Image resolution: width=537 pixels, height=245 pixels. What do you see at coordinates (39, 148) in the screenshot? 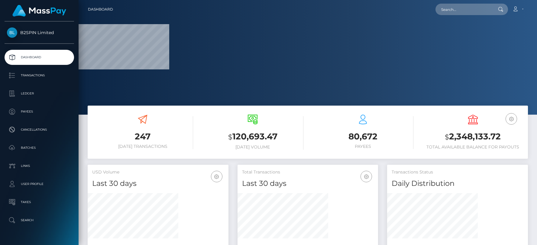
I see `a: Batches` at bounding box center [39, 148].